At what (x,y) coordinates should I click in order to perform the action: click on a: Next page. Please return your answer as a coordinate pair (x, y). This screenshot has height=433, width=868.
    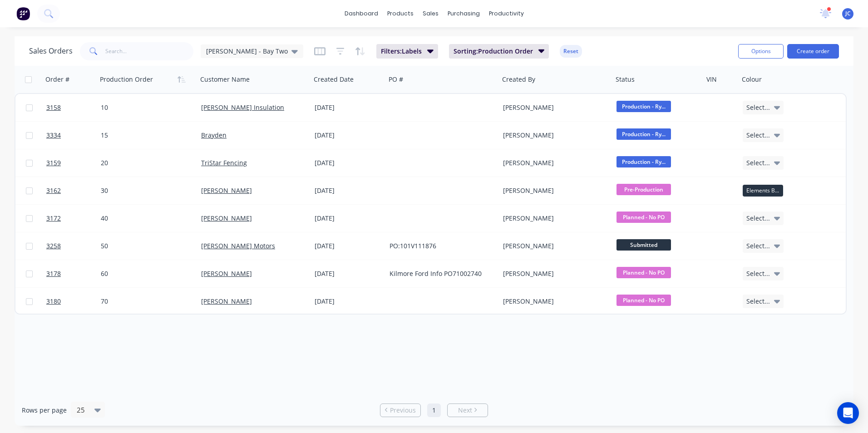
    Looking at the image, I should click on (467, 410).